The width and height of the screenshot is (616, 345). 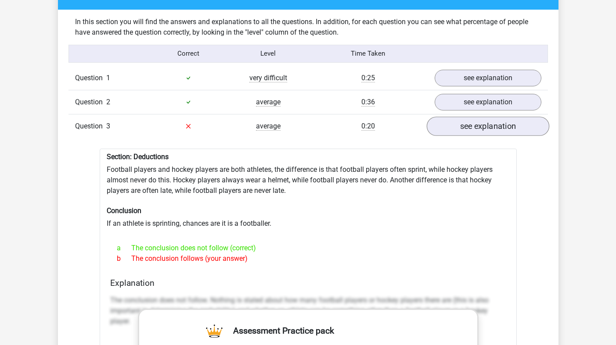 What do you see at coordinates (368, 78) in the screenshot?
I see `span: 0:25` at bounding box center [368, 78].